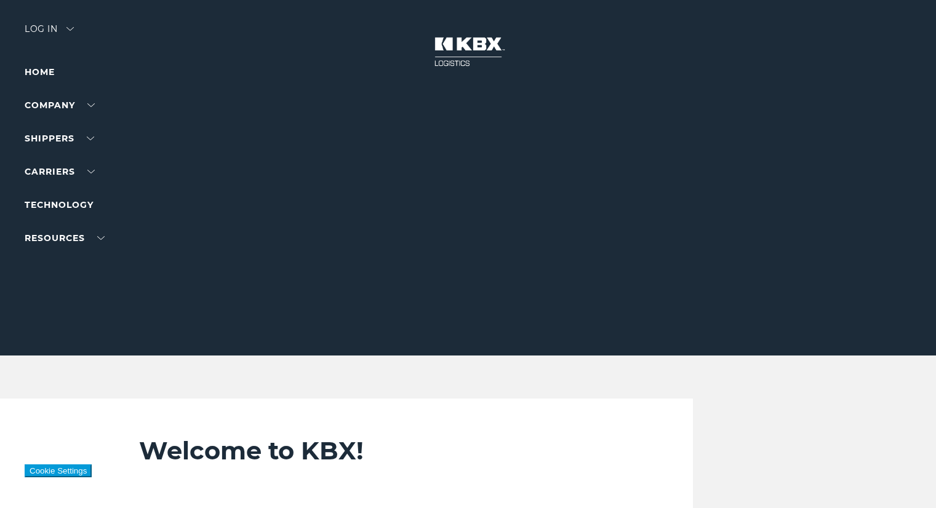 The image size is (936, 508). I want to click on button: Cookie Settings, so click(58, 471).